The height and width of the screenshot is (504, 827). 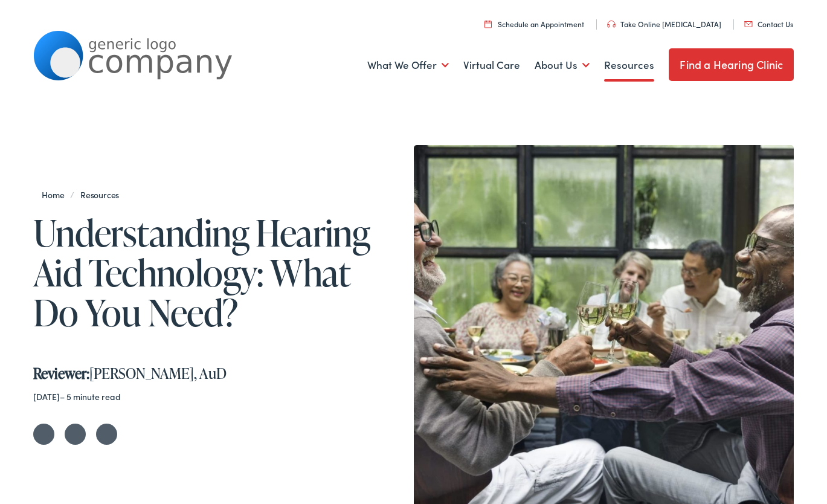 I want to click on a: Virtual Care, so click(x=492, y=65).